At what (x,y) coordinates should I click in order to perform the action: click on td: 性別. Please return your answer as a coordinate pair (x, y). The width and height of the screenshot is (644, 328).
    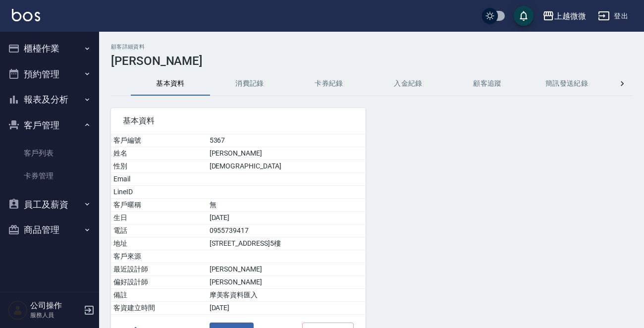
    Looking at the image, I should click on (159, 167).